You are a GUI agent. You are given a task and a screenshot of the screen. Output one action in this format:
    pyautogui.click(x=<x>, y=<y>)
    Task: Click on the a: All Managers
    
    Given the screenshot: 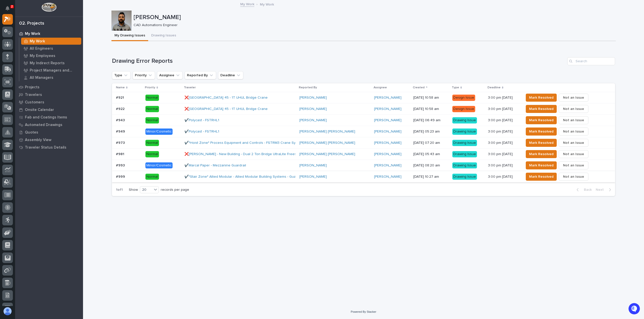 What is the action you would take?
    pyautogui.click(x=51, y=78)
    